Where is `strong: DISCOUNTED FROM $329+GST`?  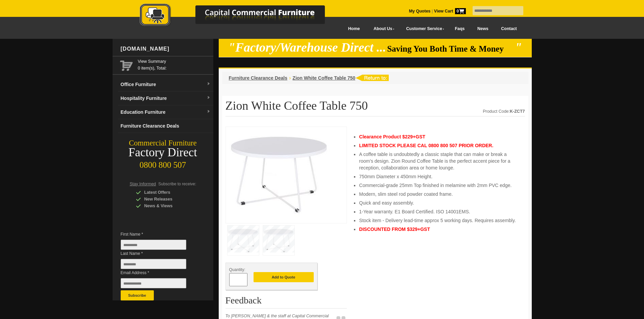 strong: DISCOUNTED FROM $329+GST is located at coordinates (395, 229).